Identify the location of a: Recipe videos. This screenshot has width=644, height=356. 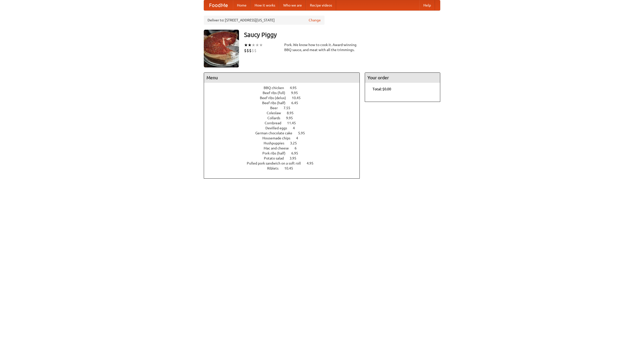
(321, 6).